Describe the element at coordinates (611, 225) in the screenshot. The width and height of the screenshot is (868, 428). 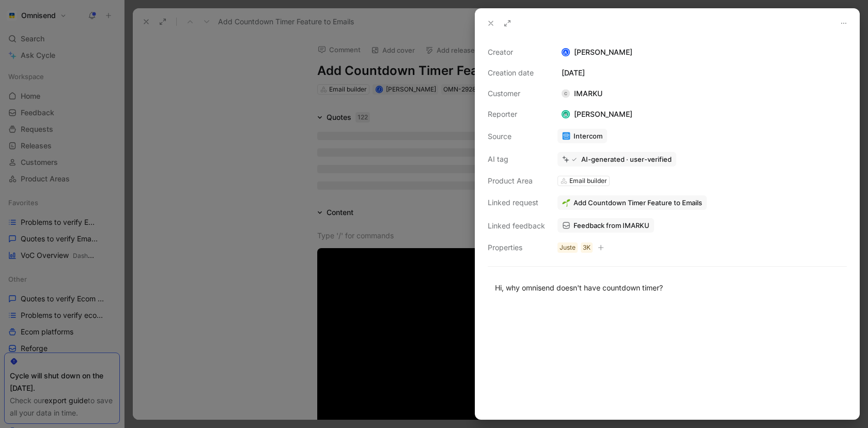
I see `span: Feedback from IMARKU` at that location.